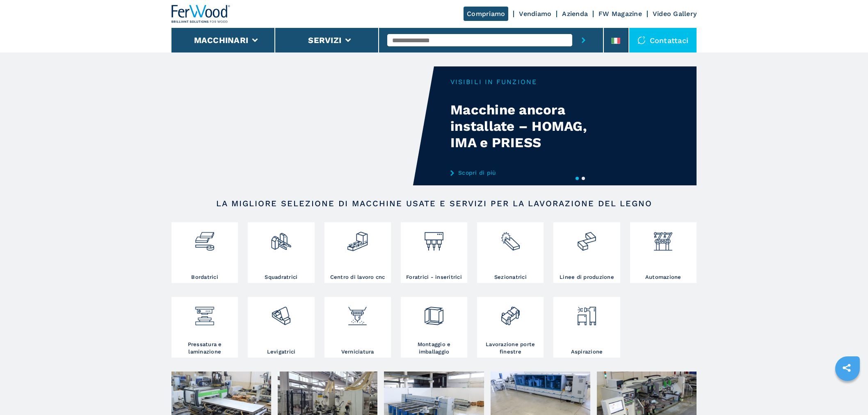 Image resolution: width=868 pixels, height=415 pixels. Describe the element at coordinates (281, 312) in the screenshot. I see `img: levigatrici_2.png` at that location.